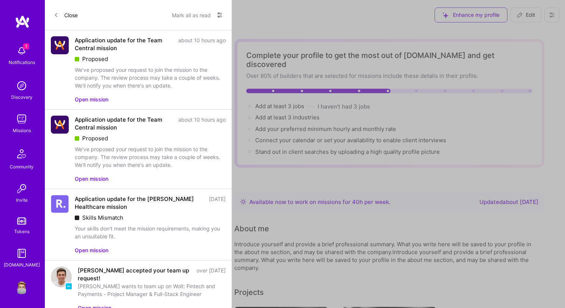 This screenshot has height=308, width=565. What do you see at coordinates (22, 130) in the screenshot?
I see `div: Missions` at bounding box center [22, 130].